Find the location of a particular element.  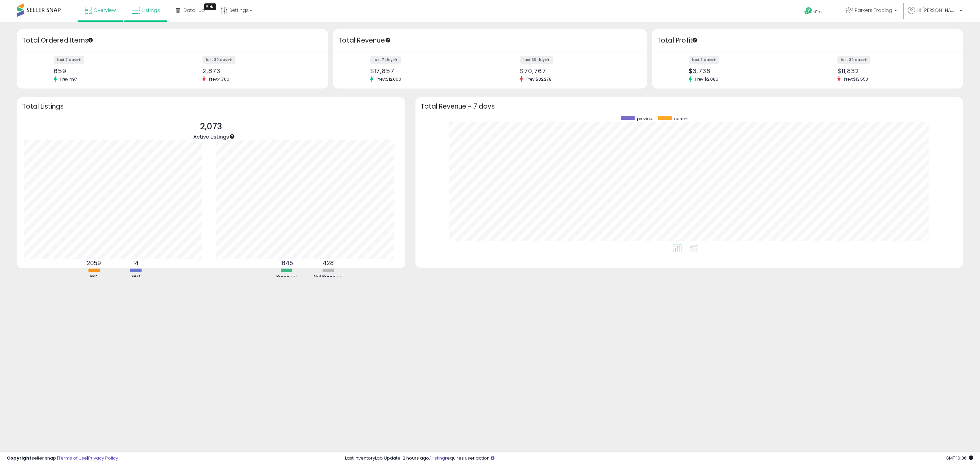

span: Listings is located at coordinates (151, 10).